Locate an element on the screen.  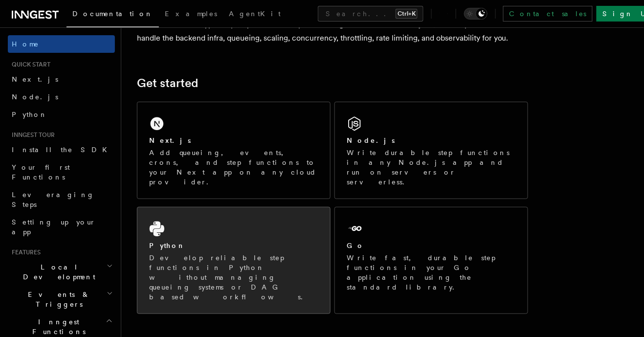
h2: Python is located at coordinates (167, 245).